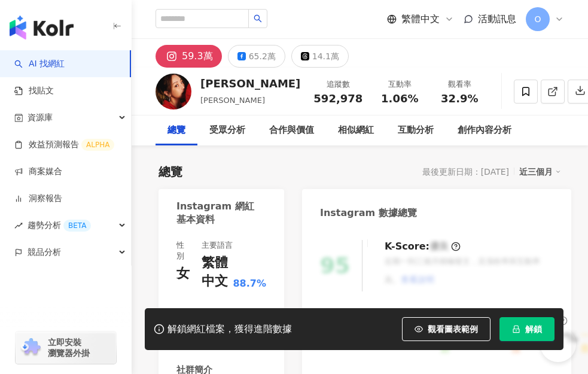  What do you see at coordinates (41, 28) in the screenshot?
I see `img: logo` at bounding box center [41, 28].